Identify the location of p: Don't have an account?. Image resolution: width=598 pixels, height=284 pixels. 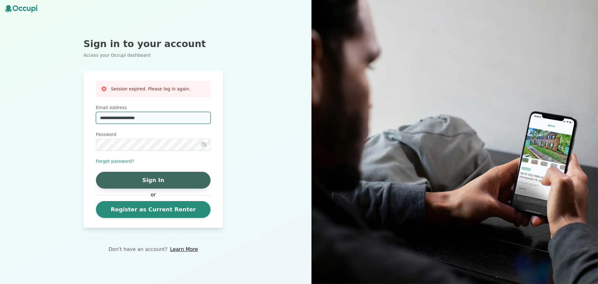
(138, 249).